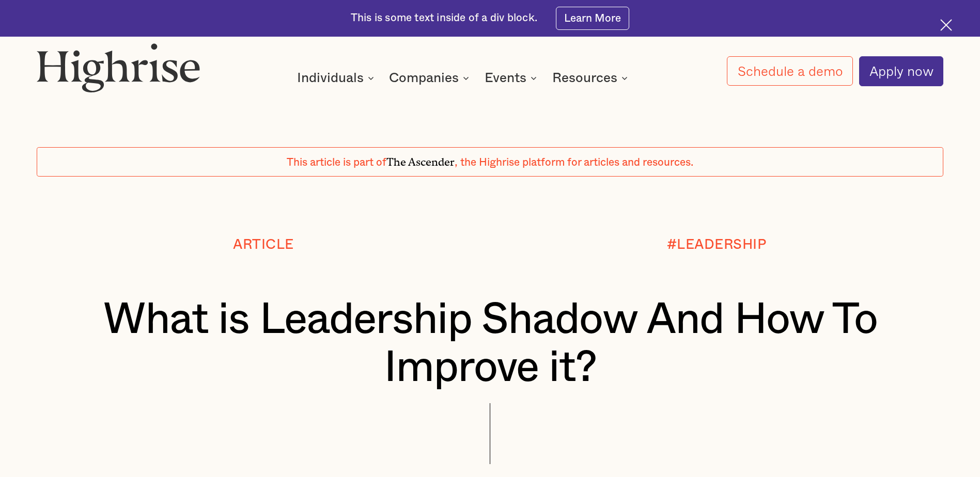 This screenshot has height=477, width=980. Describe the element at coordinates (118, 68) in the screenshot. I see `img: Highrise logo` at that location.